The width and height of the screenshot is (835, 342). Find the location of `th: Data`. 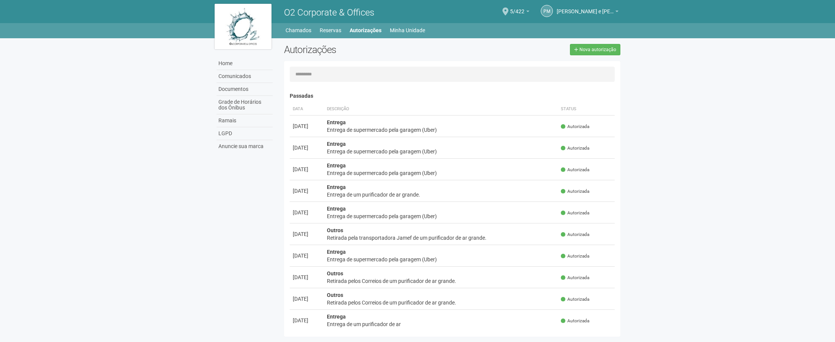

th: Data is located at coordinates (307, 109).